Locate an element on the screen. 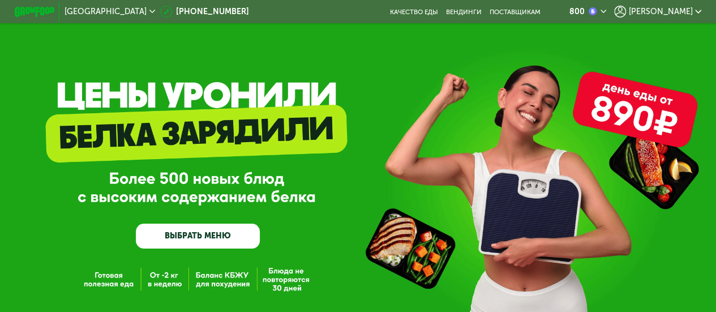  div: 800 is located at coordinates (576, 12).